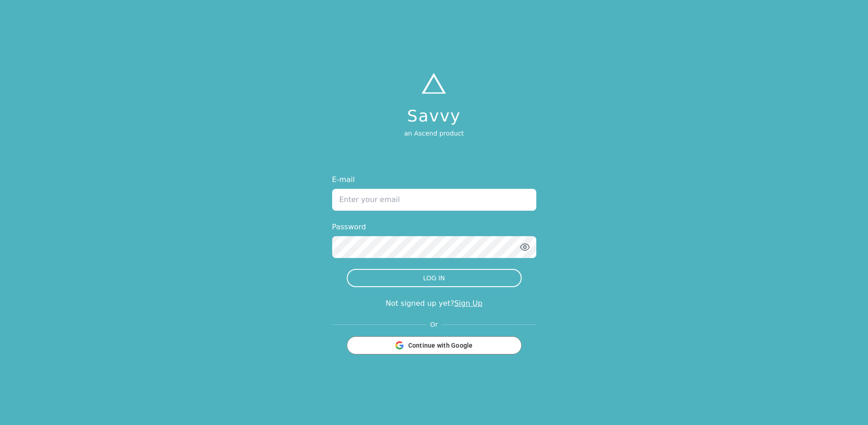 The image size is (868, 425). What do you see at coordinates (434, 324) in the screenshot?
I see `span: Or` at bounding box center [434, 324].